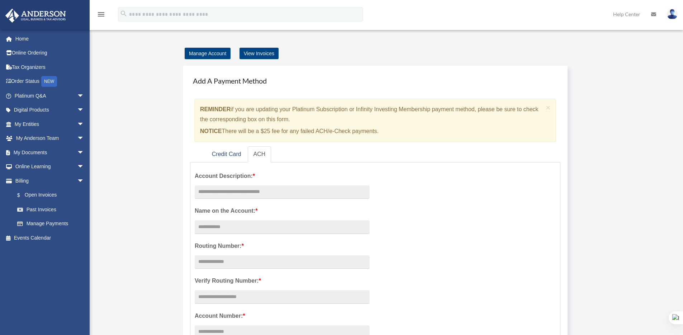  What do you see at coordinates (50, 81) in the screenshot?
I see `a: Order StatusNEW` at bounding box center [50, 81].